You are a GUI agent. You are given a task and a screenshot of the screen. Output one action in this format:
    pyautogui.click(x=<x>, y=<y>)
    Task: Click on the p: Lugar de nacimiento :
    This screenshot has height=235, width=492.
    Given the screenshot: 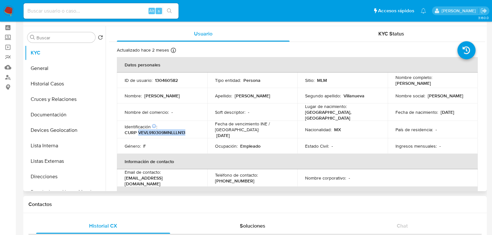 What is the action you would take?
    pyautogui.click(x=326, y=107)
    